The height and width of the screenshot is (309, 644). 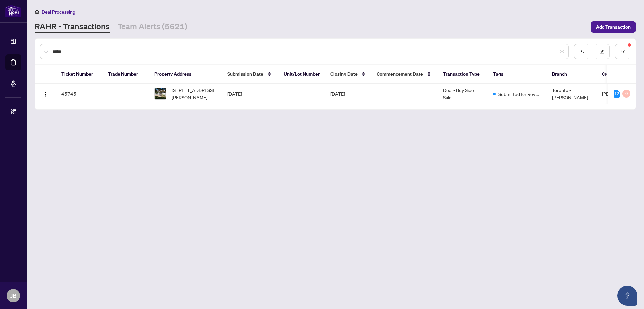 I want to click on th: Branch, so click(x=572, y=74).